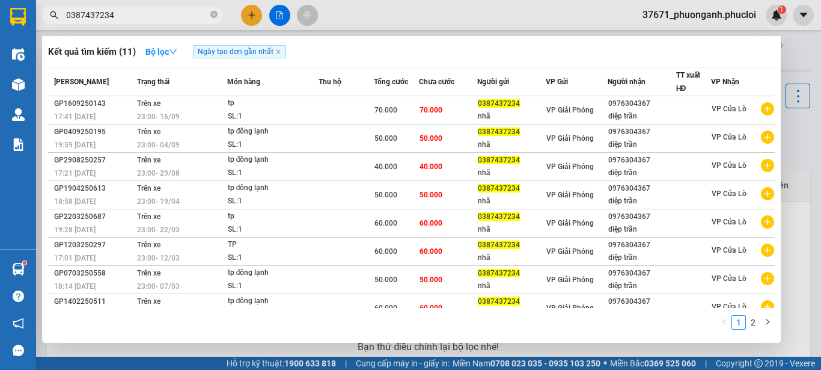 This screenshot has height=370, width=821. What do you see at coordinates (391, 82) in the screenshot?
I see `span: Tổng cước` at bounding box center [391, 82].